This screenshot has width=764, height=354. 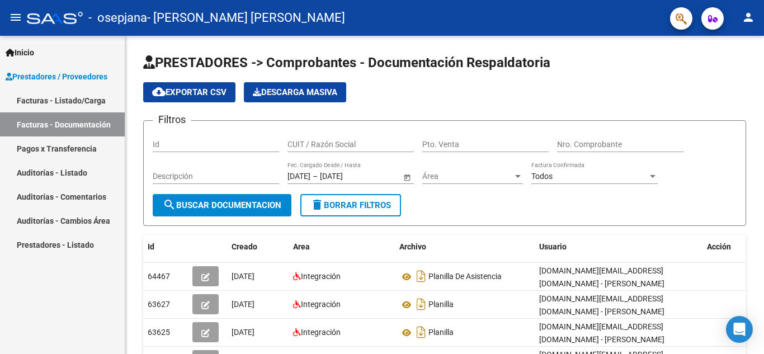 I want to click on div: Open Intercom Messenger, so click(x=739, y=329).